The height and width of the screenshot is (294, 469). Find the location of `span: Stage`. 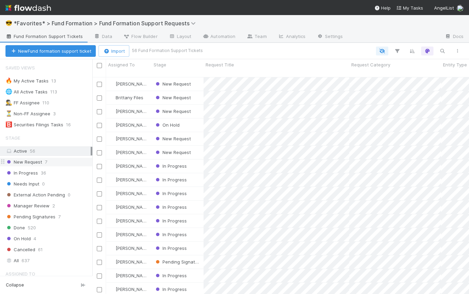

span: Stage is located at coordinates (160, 65).